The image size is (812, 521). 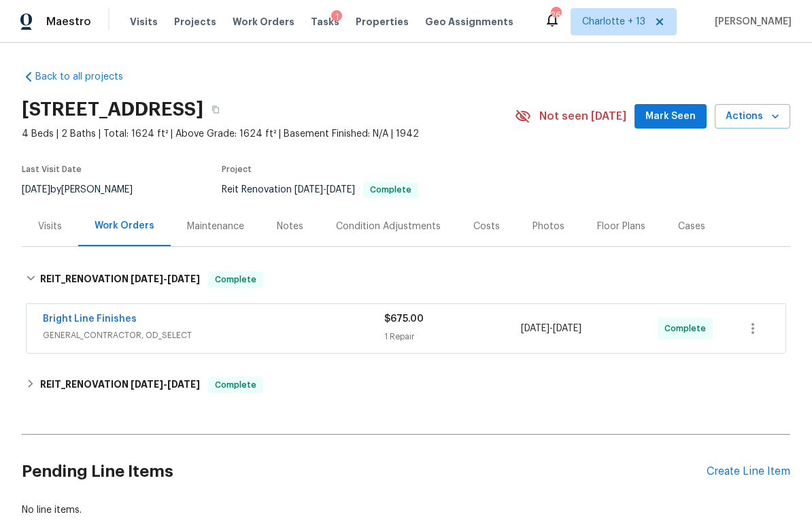 I want to click on span: Mark Seen, so click(x=671, y=116).